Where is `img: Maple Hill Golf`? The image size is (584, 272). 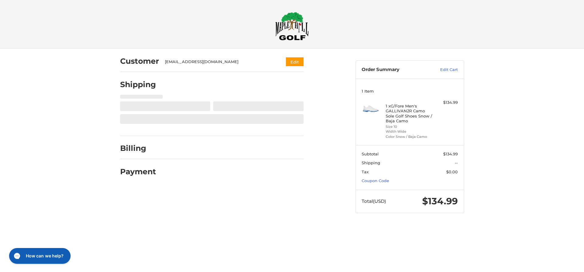 img: Maple Hill Golf is located at coordinates (292, 26).